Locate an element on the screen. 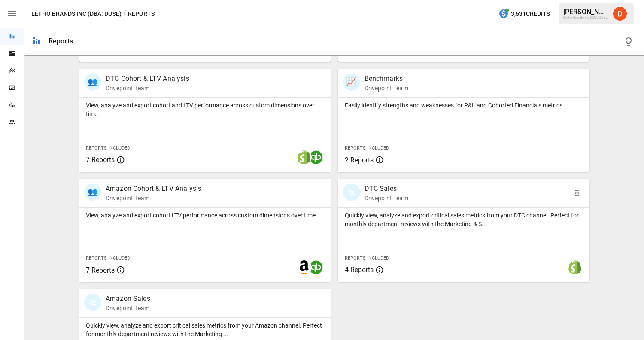 The width and height of the screenshot is (644, 340). div: Eetho Brands Inc (DBA: Dose) is located at coordinates (586, 17).